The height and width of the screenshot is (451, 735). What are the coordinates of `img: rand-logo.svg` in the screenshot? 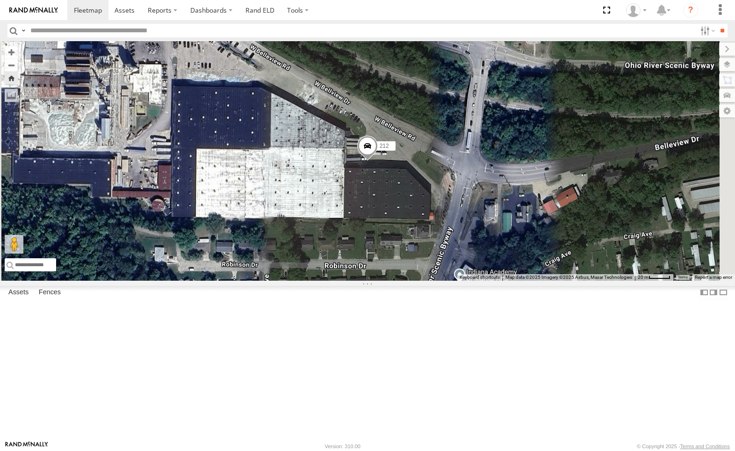 It's located at (34, 10).